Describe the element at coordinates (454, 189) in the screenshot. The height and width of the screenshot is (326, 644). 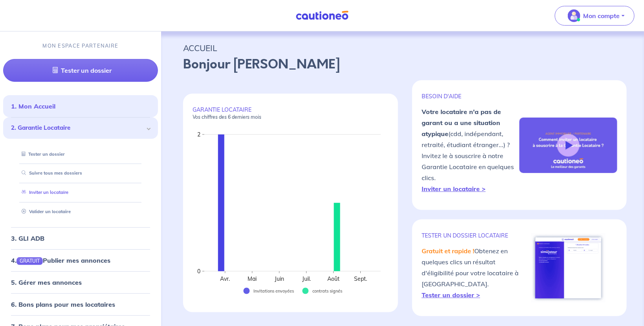
I see `a: Inviter un locataire >` at that location.